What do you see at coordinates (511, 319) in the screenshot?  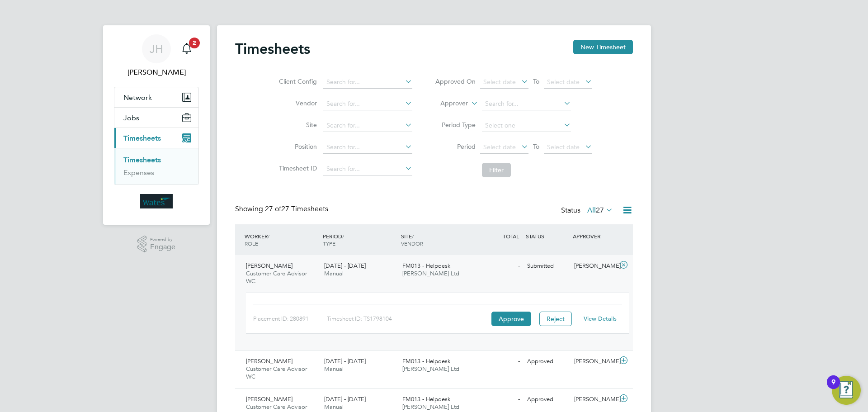 I see `button: Approve` at bounding box center [511, 319].